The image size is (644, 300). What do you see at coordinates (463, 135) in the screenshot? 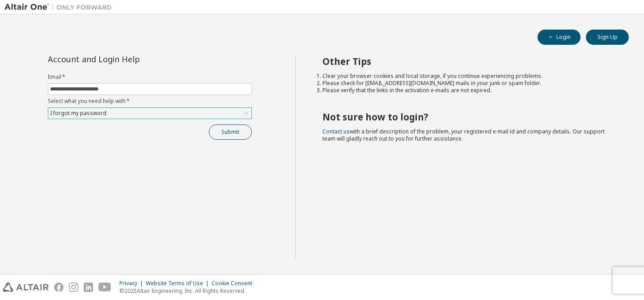
I see `span: with a brief description of the problem, your registered e-mail id and company details. Our suppo...` at bounding box center [463, 135].